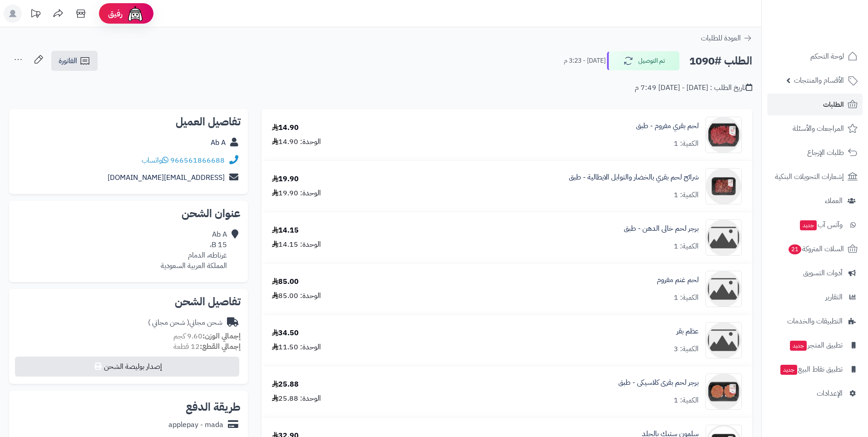  What do you see at coordinates (815, 225) in the screenshot?
I see `a: وآتس آبجديد` at bounding box center [815, 225].